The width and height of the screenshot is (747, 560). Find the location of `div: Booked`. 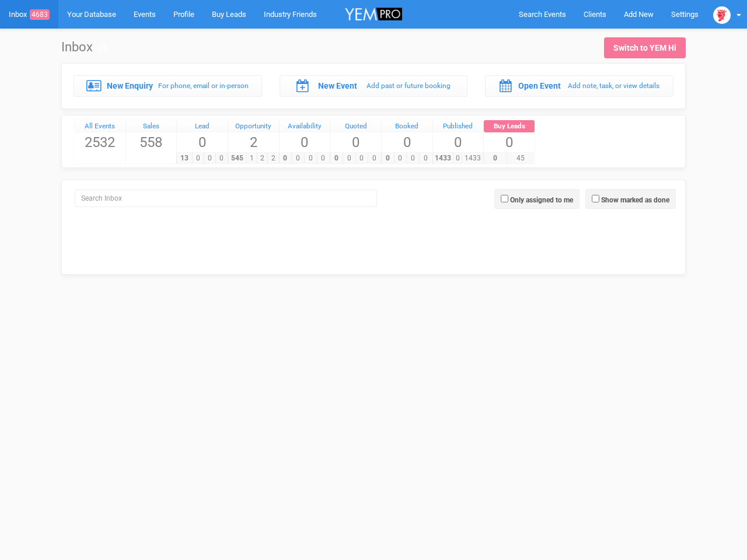

div: Booked is located at coordinates (407, 127).